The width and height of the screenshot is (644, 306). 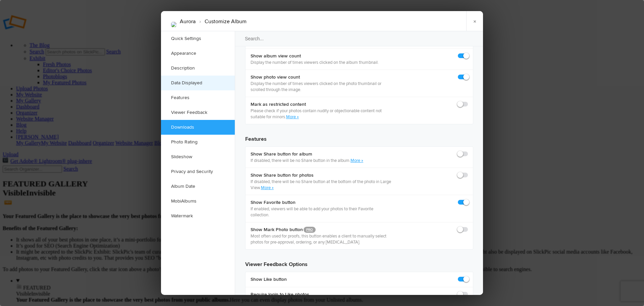 I want to click on p: Please check if your photos contain nudity or objectionable content not suitable for minors., so click(x=321, y=114).